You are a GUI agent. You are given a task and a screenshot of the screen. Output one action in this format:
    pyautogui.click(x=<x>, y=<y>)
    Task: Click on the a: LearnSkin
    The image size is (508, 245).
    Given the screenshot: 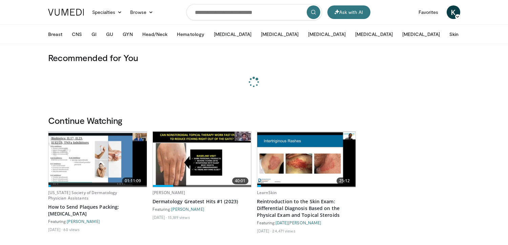 What is the action you would take?
    pyautogui.click(x=267, y=192)
    